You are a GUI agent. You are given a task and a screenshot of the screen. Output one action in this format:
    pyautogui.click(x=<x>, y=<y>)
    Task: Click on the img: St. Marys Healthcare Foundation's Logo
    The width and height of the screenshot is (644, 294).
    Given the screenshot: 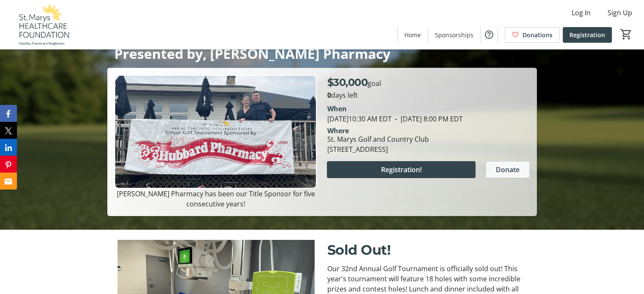 What is the action you would take?
    pyautogui.click(x=43, y=24)
    